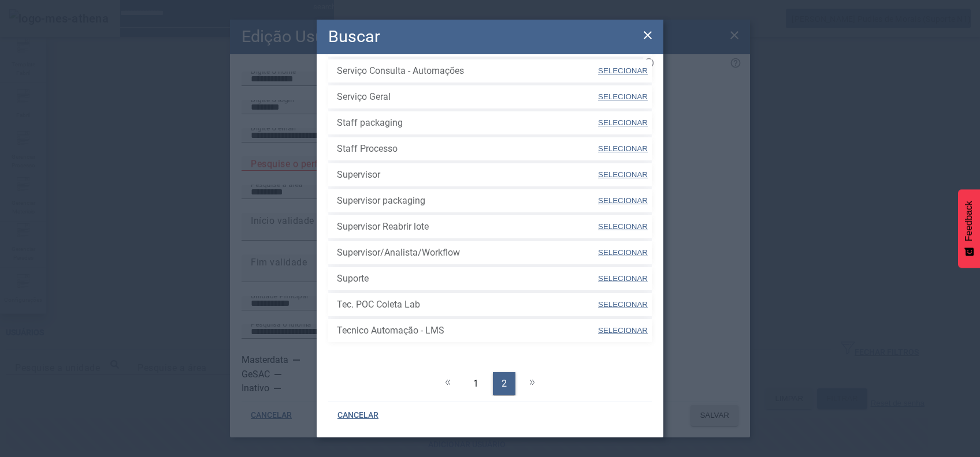 Image resolution: width=980 pixels, height=457 pixels. What do you see at coordinates (467, 71) in the screenshot?
I see `span: Serviço Consulta - Automações` at bounding box center [467, 71].